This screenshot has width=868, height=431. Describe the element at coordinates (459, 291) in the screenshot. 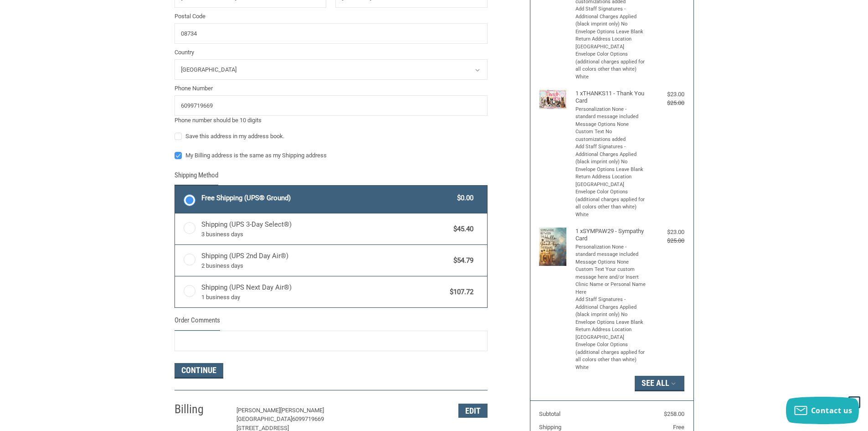

I see `span: $107.72` at that location.